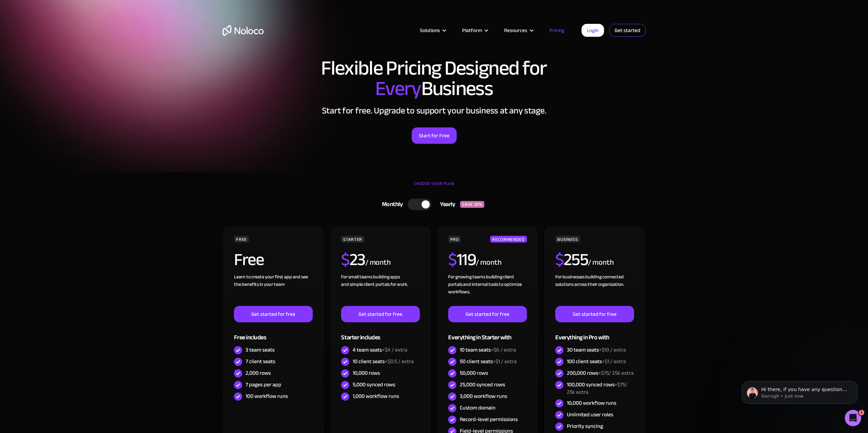 Image resolution: width=868 pixels, height=433 pixels. Describe the element at coordinates (383, 361) in the screenshot. I see `div: 10 client seats` at that location.